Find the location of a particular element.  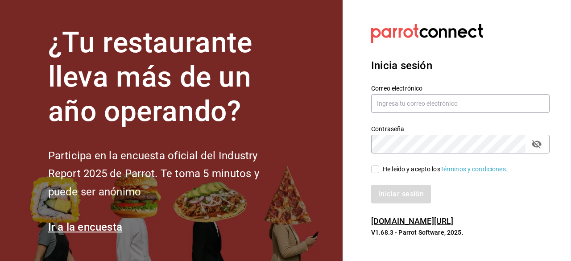

h2: Participa en la encuesta oficial del Industry Report 2025 de Parrot. Te toma 5 minutos y puede se... is located at coordinates (169, 174).